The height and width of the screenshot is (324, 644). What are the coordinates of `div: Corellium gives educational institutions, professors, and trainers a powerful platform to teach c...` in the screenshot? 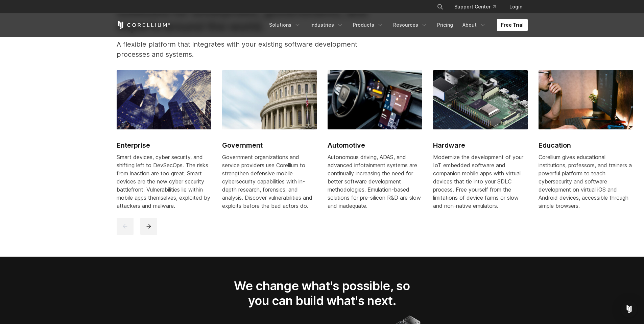 It's located at (586, 181).